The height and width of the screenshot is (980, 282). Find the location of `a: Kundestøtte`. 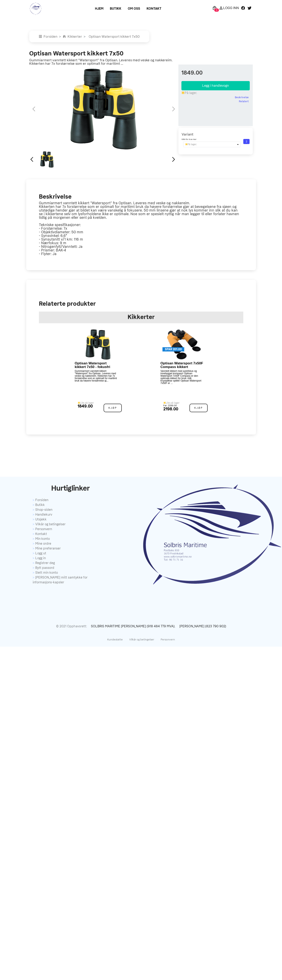

a: Kundestøtte is located at coordinates (115, 640).